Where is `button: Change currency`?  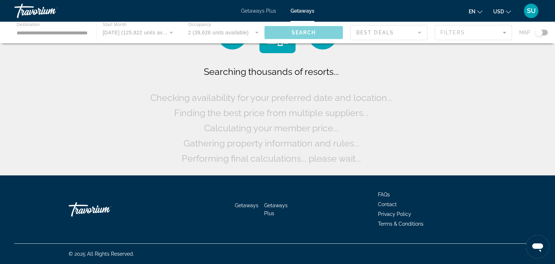
button: Change currency is located at coordinates (502, 11).